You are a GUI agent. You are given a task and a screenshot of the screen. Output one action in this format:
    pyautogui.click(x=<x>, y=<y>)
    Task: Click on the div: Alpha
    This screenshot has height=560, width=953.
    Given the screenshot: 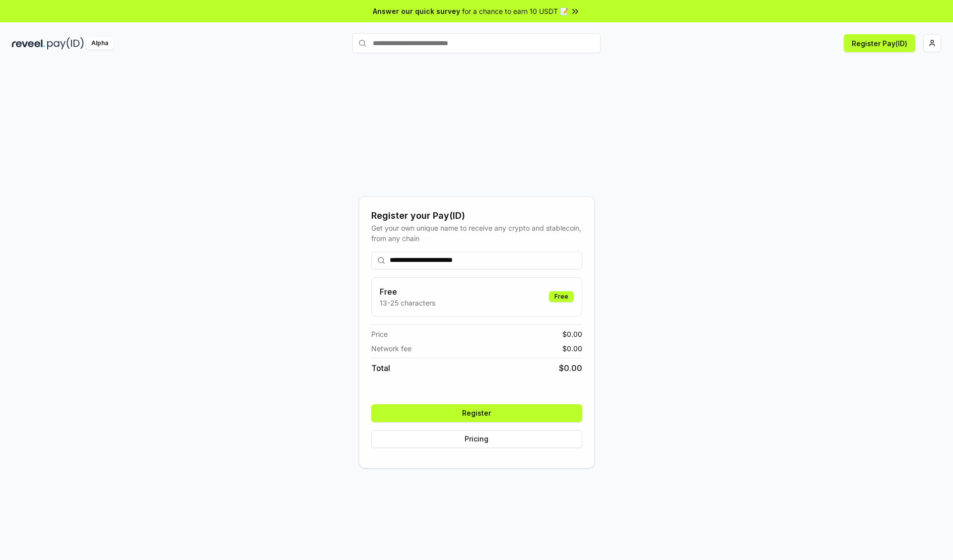 What is the action you would take?
    pyautogui.click(x=100, y=43)
    